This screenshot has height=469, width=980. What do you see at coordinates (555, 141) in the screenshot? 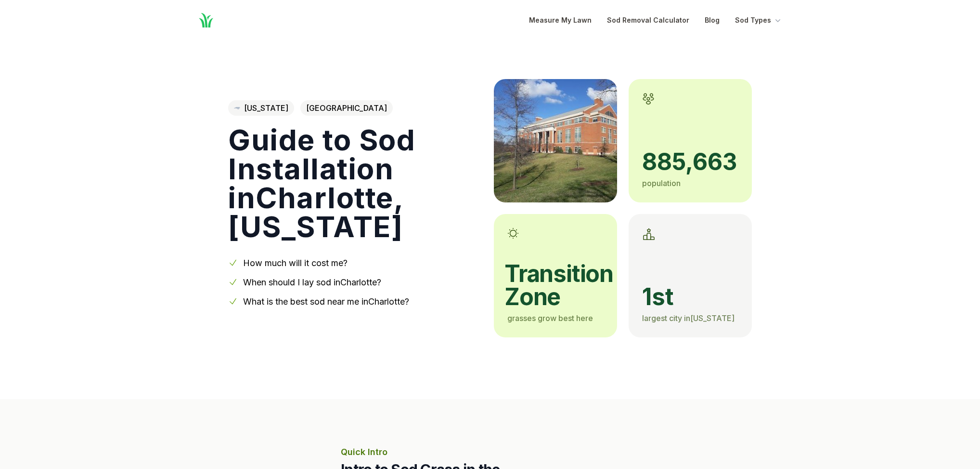
I see `img: A picture of Charlotte` at bounding box center [555, 141].